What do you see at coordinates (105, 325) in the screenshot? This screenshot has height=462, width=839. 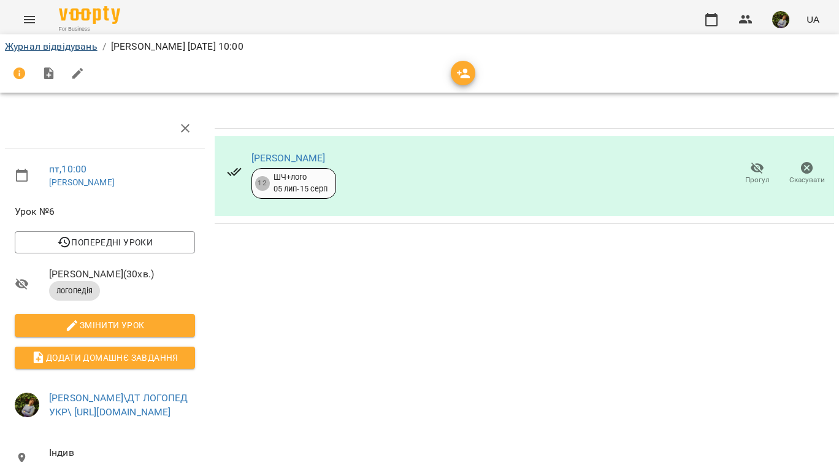 I see `button: Змінити урок` at bounding box center [105, 325].